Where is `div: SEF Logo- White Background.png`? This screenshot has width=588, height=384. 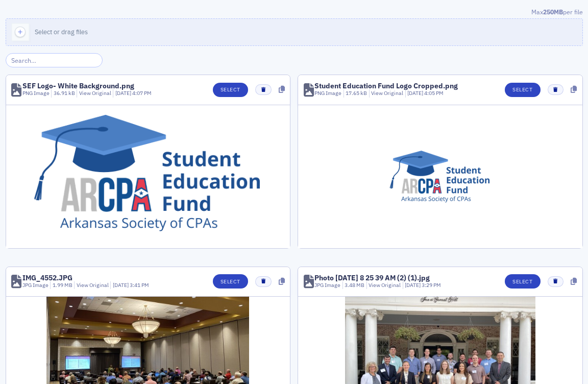 div: SEF Logo- White Background.png is located at coordinates (78, 86).